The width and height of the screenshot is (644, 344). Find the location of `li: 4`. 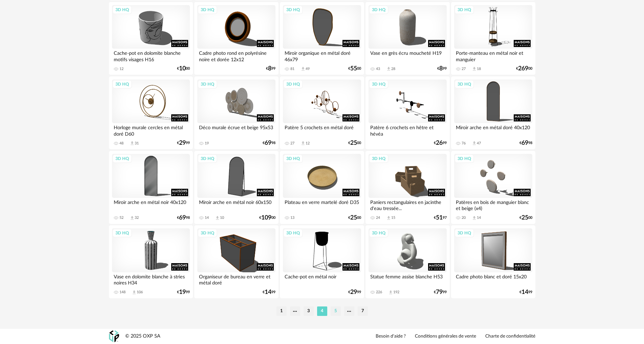

li: 4 is located at coordinates (322, 311).